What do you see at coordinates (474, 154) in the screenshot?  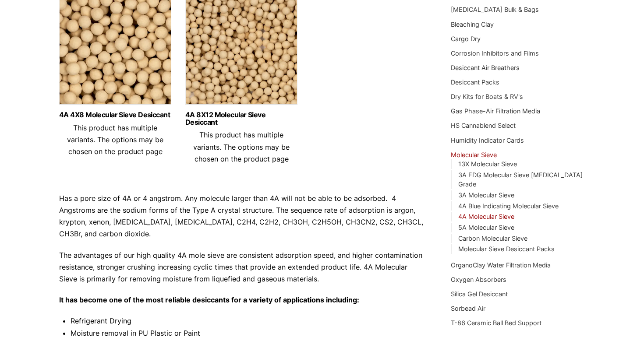 I see `a: Molecular Sieve` at bounding box center [474, 154].